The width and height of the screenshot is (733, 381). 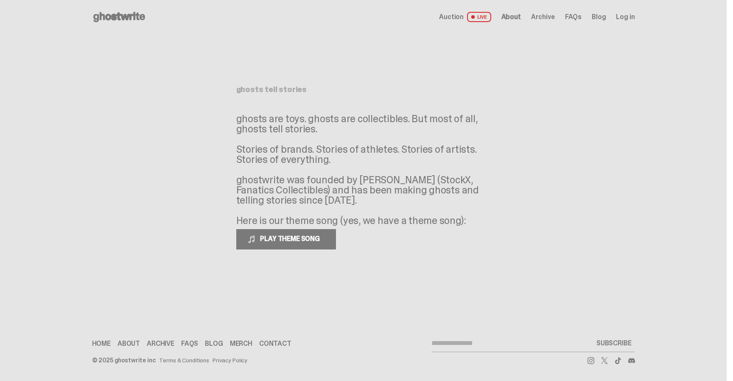 What do you see at coordinates (465, 17) in the screenshot?
I see `a: Auction LIVE` at bounding box center [465, 17].